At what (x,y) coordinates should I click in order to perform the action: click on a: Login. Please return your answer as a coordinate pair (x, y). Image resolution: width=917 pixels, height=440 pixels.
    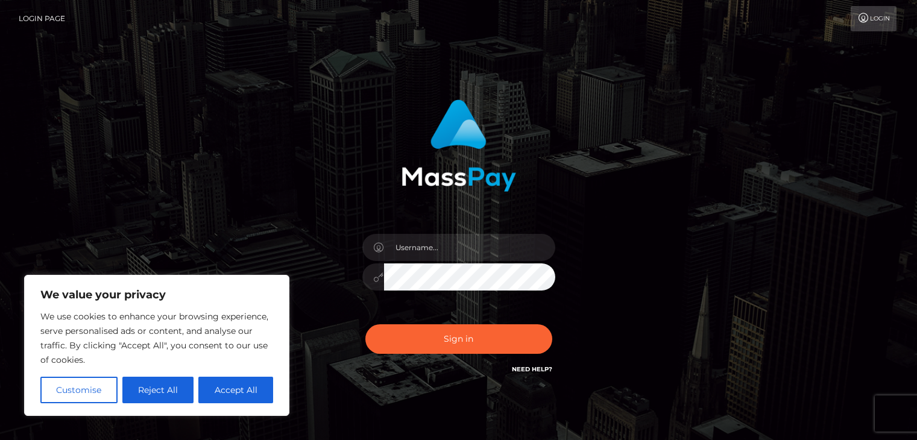
    Looking at the image, I should click on (874, 19).